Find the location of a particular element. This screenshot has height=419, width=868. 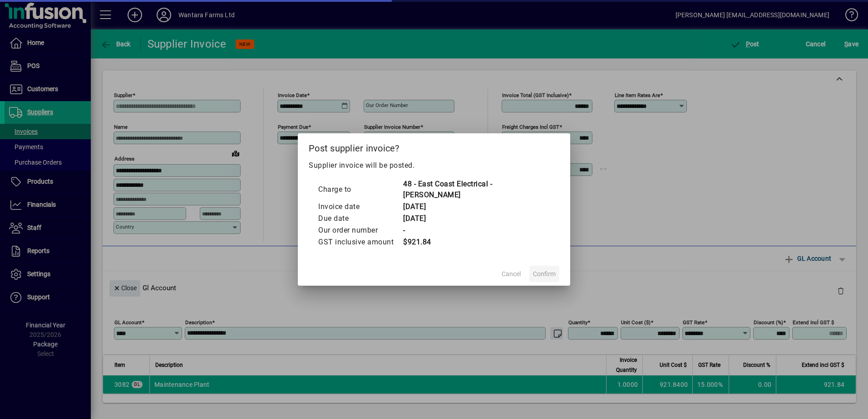

p: Supplier invoice will be posted. is located at coordinates (434, 165).